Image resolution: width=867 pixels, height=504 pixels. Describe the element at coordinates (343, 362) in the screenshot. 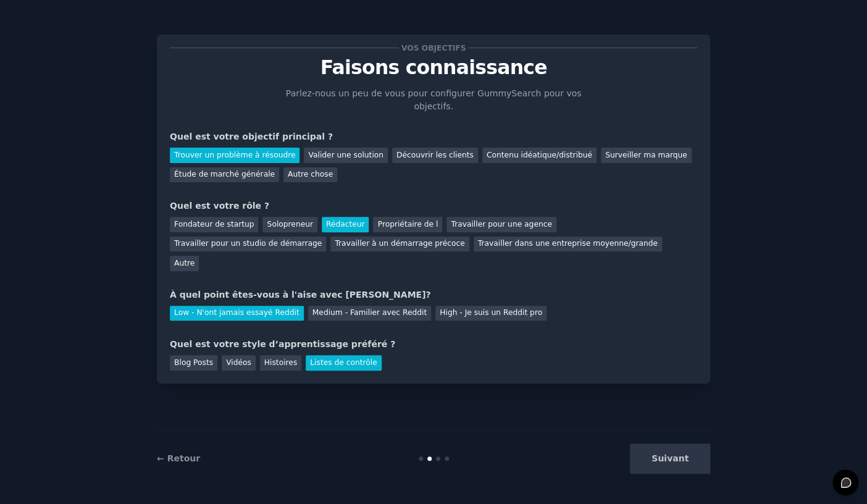

I see `div: Listes de contrôle` at that location.